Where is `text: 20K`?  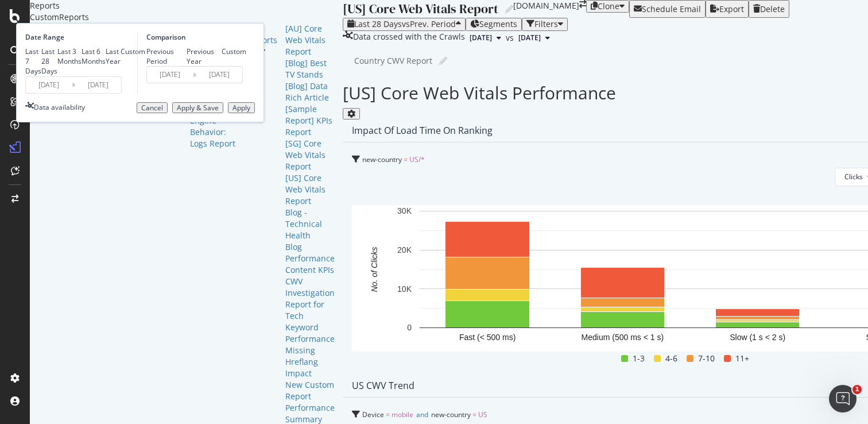
text: 20K is located at coordinates (405, 250).